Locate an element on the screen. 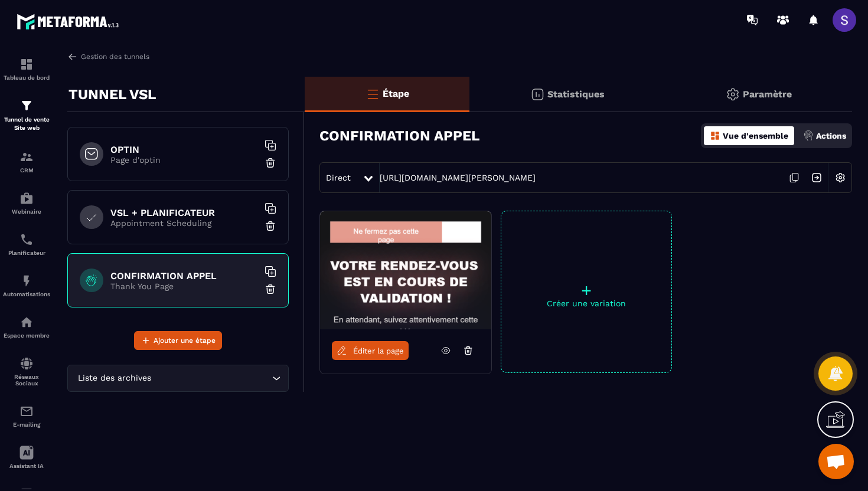 The height and width of the screenshot is (491, 868). p: TUNNEL VSL is located at coordinates (112, 94).